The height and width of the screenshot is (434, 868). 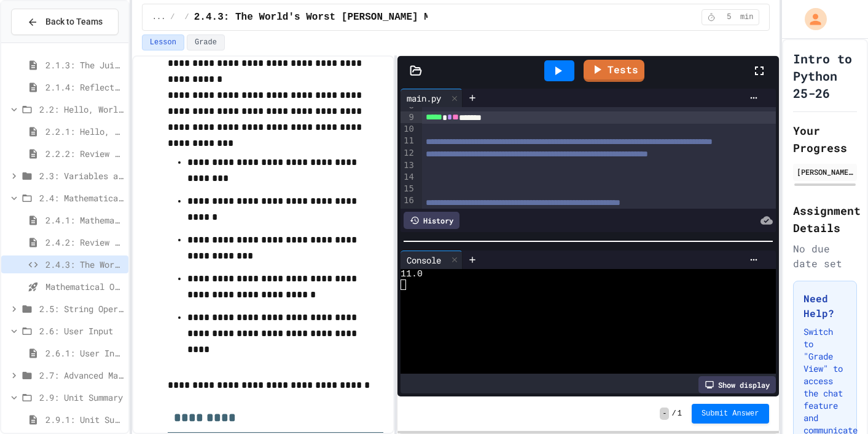 What do you see at coordinates (408, 176) in the screenshot?
I see `div: 14` at bounding box center [408, 176].